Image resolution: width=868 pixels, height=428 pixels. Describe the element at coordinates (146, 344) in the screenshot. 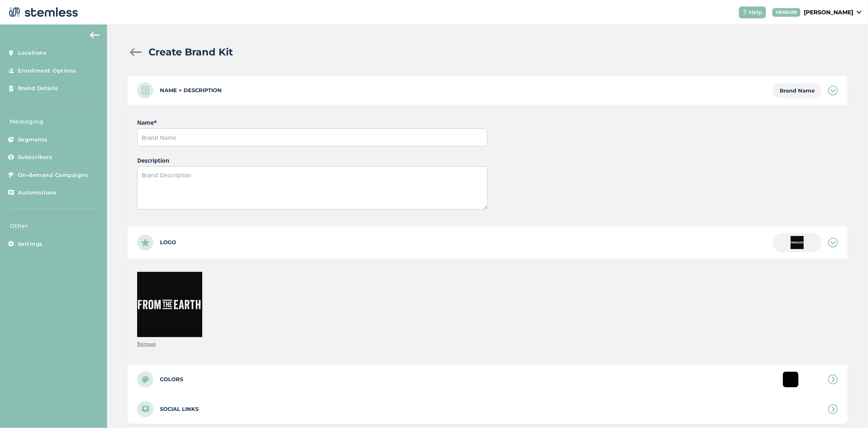

I see `p: Remove` at that location.